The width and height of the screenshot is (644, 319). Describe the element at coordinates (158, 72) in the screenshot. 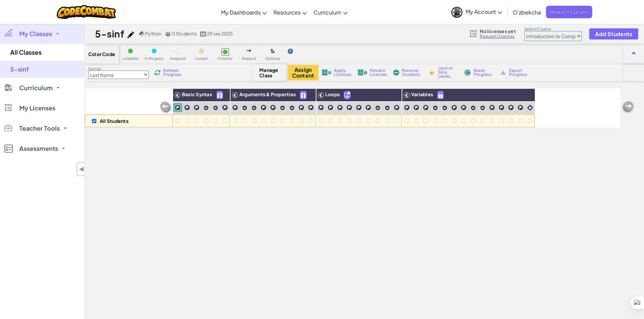

I see `img: IconReload.svg` at that location.